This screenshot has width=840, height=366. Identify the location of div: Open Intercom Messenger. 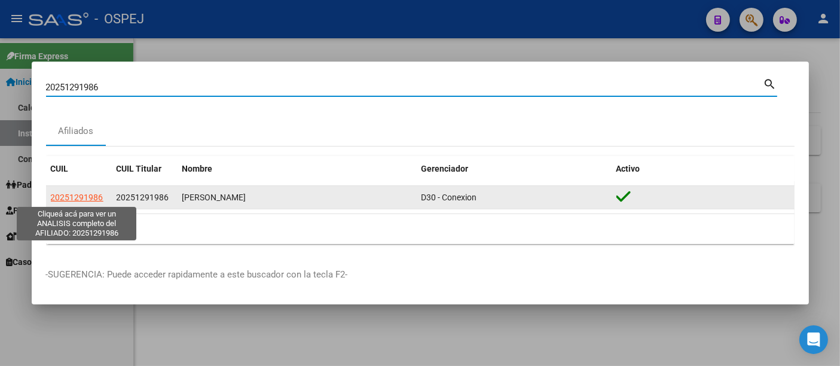
(814, 340).